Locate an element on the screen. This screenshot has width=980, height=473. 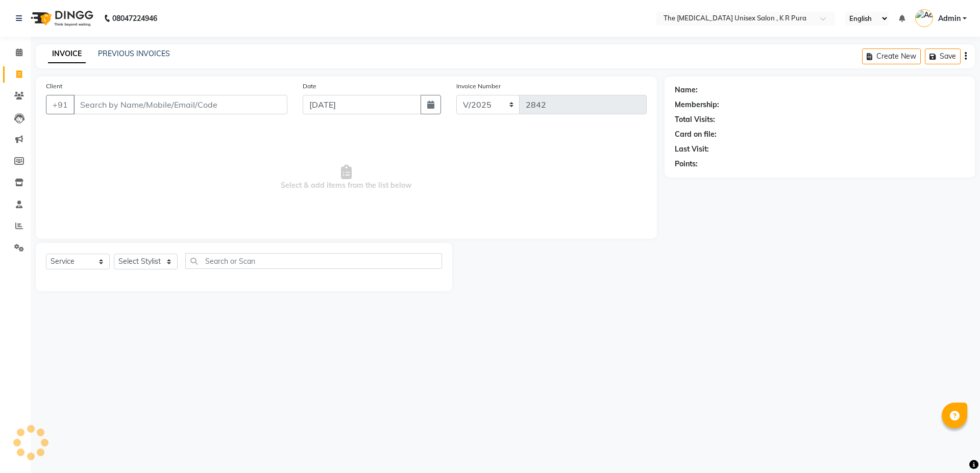
div: Name: is located at coordinates (686, 89).